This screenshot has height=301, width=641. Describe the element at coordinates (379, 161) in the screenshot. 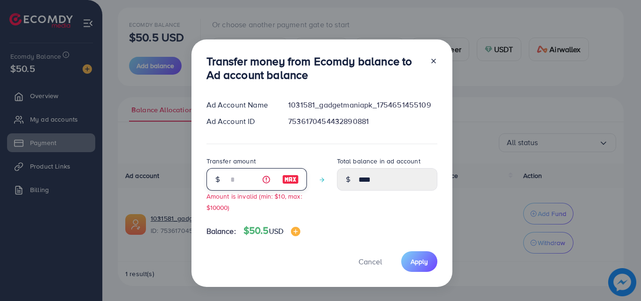

I see `label: Total balance in ad account` at that location.